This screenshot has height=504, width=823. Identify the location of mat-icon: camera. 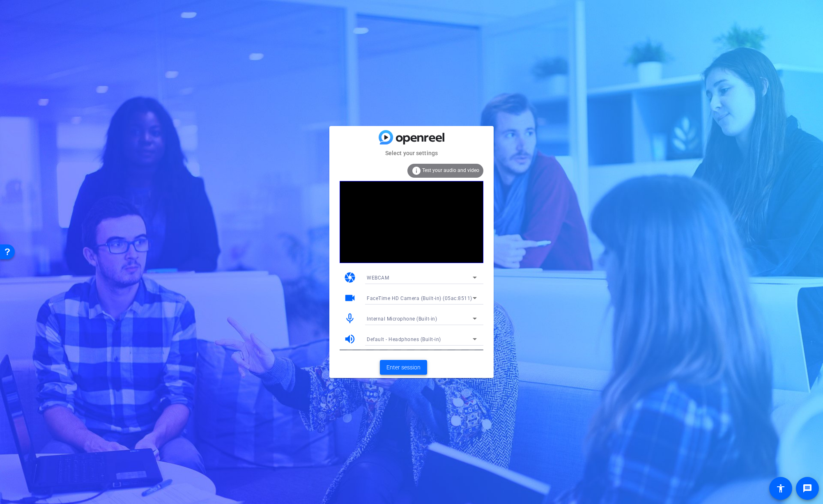
(350, 277).